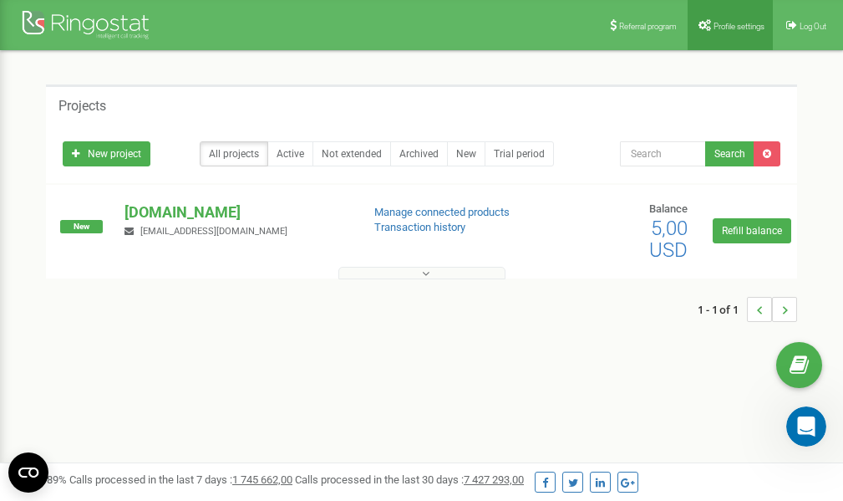 This screenshot has width=843, height=501. What do you see at coordinates (669, 239) in the screenshot?
I see `span: 5,00 USD` at bounding box center [669, 239].